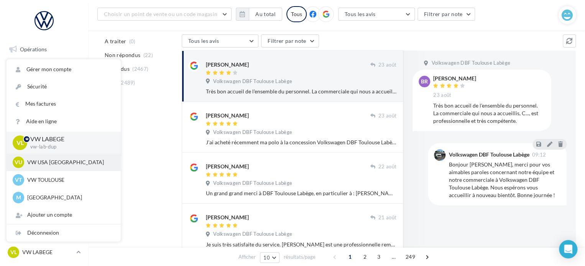  Describe the element at coordinates (44, 69) in the screenshot. I see `a: Boîte de réception` at that location.